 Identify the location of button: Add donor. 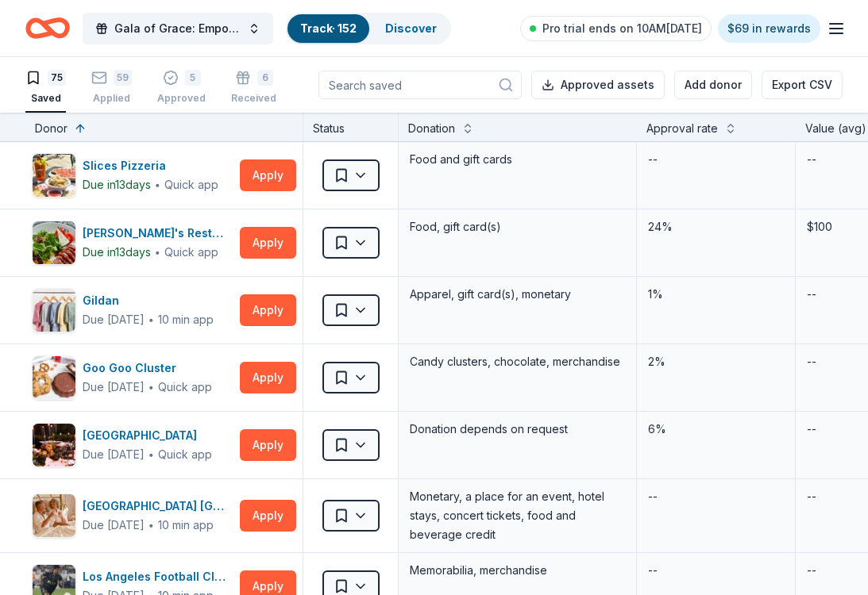
(713, 85).